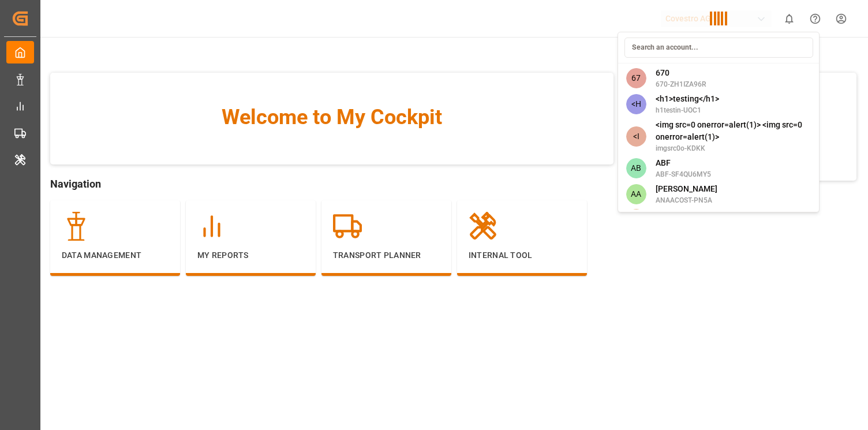  I want to click on span: Welcome to My Cockpit, so click(332, 117).